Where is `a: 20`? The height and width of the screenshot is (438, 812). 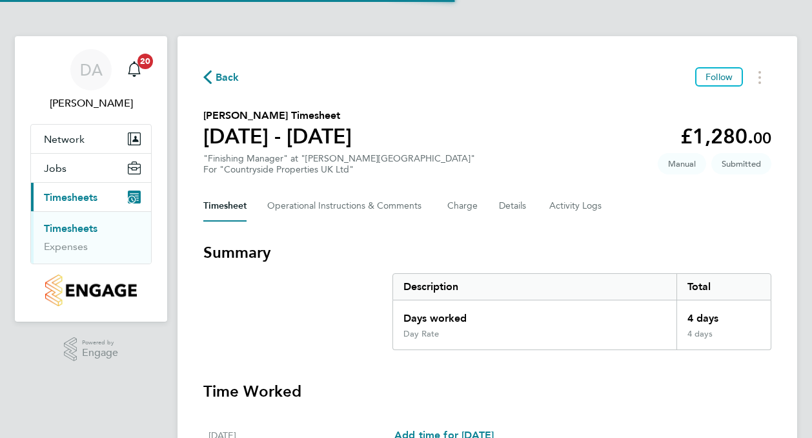 a: 20 is located at coordinates (134, 70).